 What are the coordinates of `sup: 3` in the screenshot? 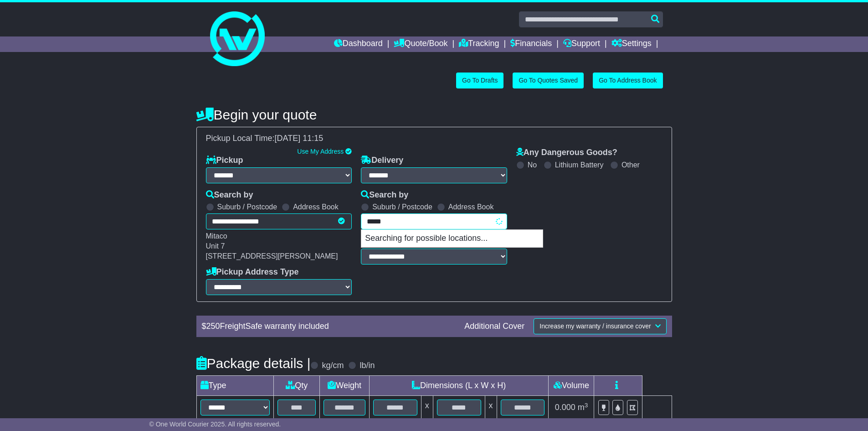 It's located at (586, 405).